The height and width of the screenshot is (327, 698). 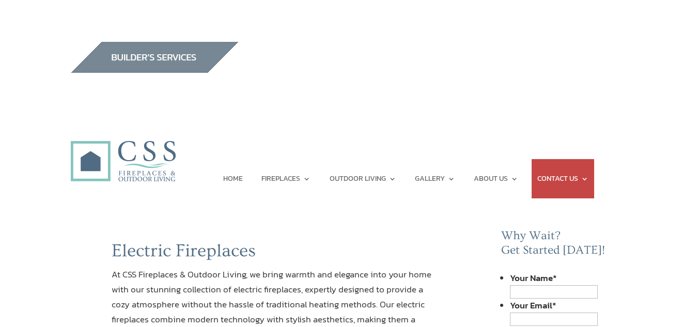 I want to click on a: OUTDOOR LIVING, so click(x=363, y=179).